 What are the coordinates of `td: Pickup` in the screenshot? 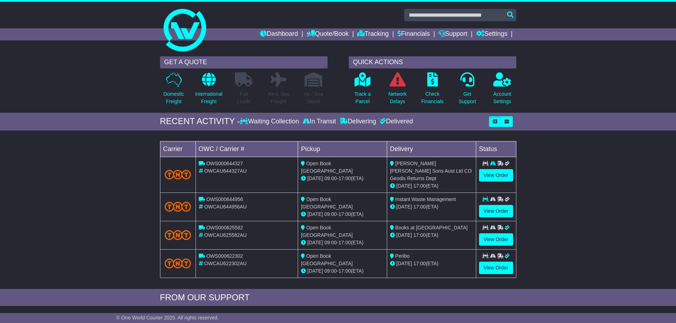 It's located at (342, 149).